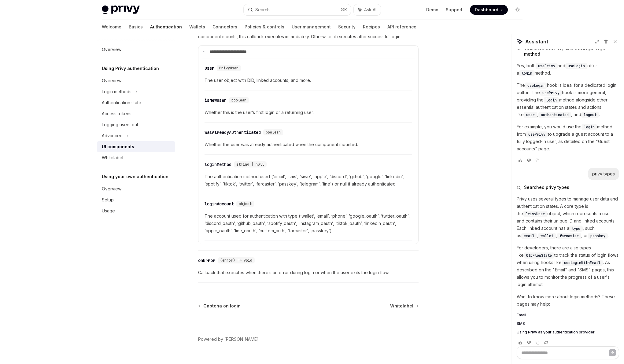  Describe the element at coordinates (233, 133) in the screenshot. I see `div: wasAlreadyAuthenticated` at that location.